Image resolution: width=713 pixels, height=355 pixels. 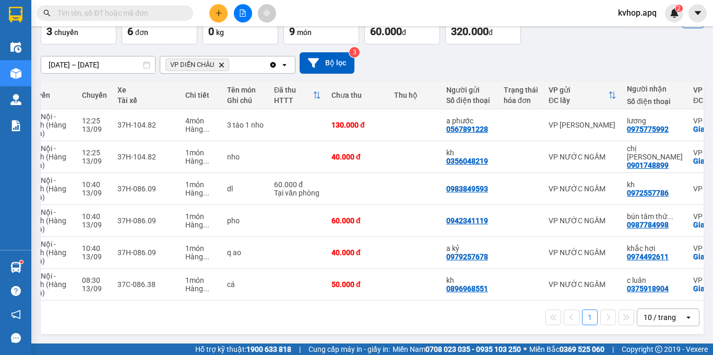 I want to click on div: nho, so click(x=245, y=157).